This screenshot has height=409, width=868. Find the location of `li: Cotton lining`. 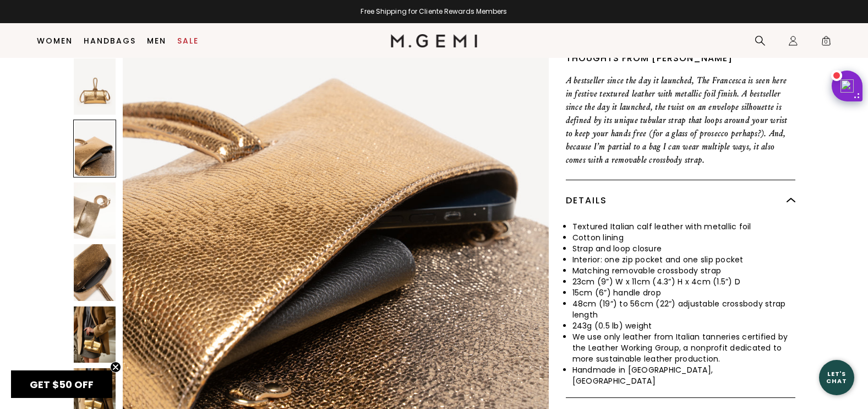

li: Cotton lining is located at coordinates (684, 238).